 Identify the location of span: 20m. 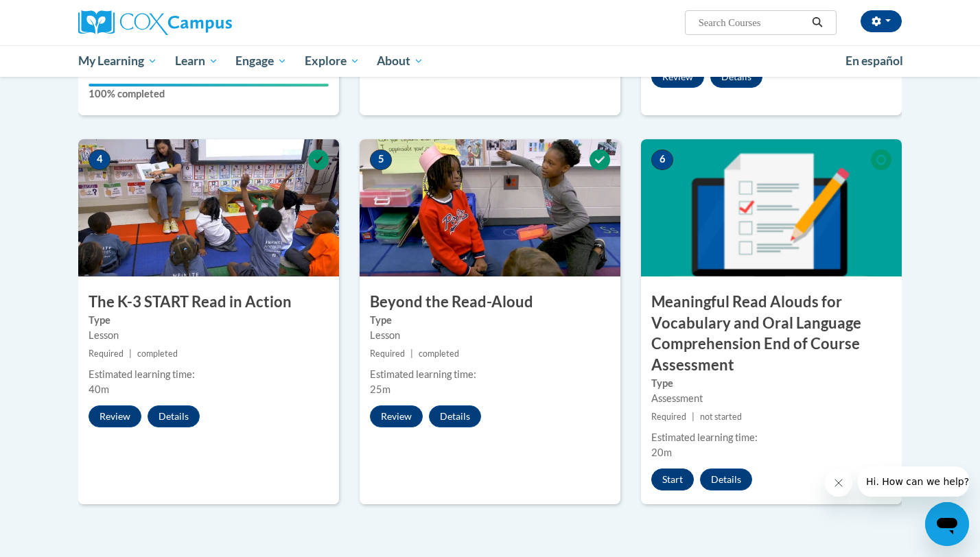
(661, 452).